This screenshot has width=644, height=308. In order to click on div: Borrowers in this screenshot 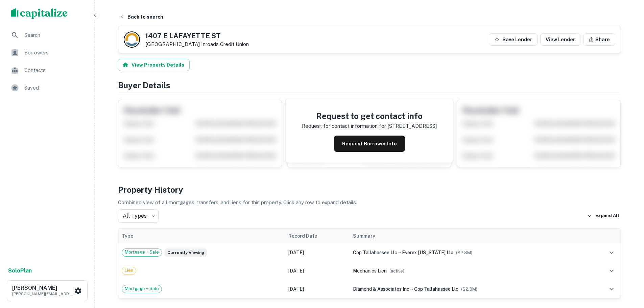, I will do `click(47, 53)`.